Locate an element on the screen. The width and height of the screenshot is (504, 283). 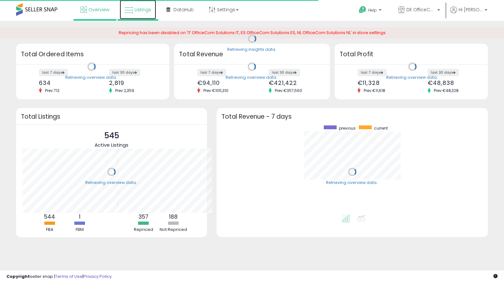
a: Privacy Policy is located at coordinates (97, 276).